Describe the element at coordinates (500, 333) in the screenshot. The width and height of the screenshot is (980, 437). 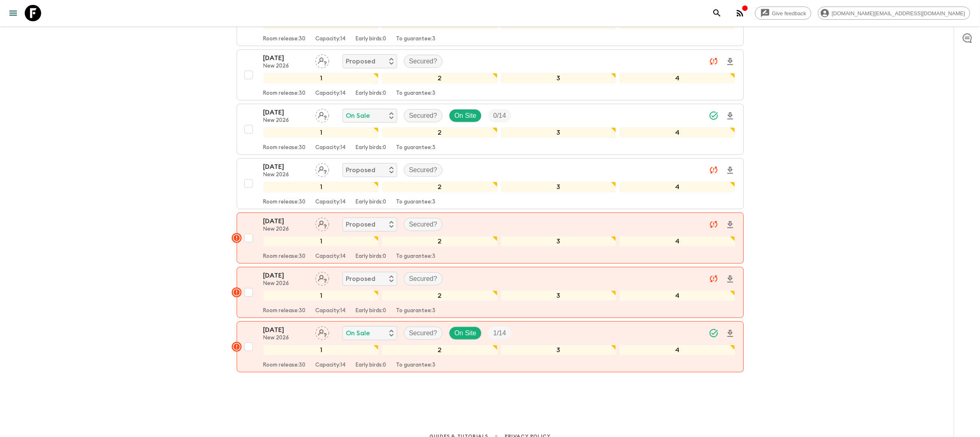
I see `p: 1 / 14` at that location.